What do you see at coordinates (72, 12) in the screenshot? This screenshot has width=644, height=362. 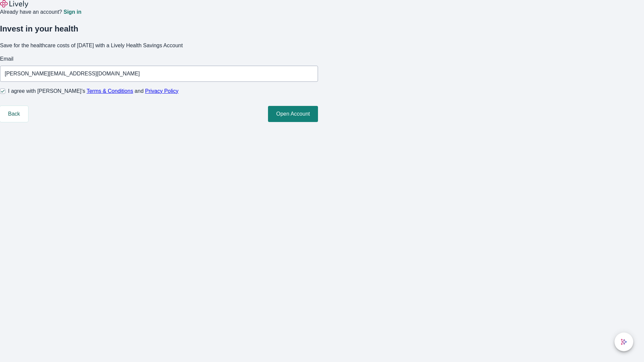 I see `div: Sign in` at bounding box center [72, 12].